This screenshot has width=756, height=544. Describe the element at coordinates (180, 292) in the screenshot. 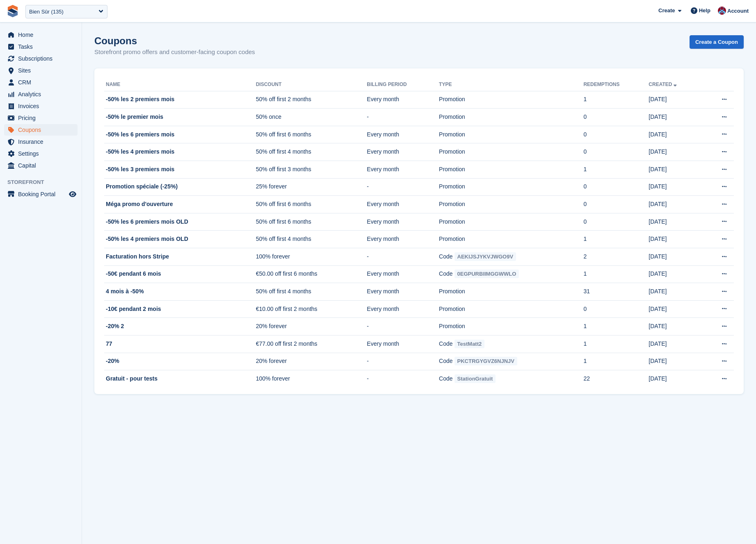

I see `td: 4 mois à -50%` at that location.